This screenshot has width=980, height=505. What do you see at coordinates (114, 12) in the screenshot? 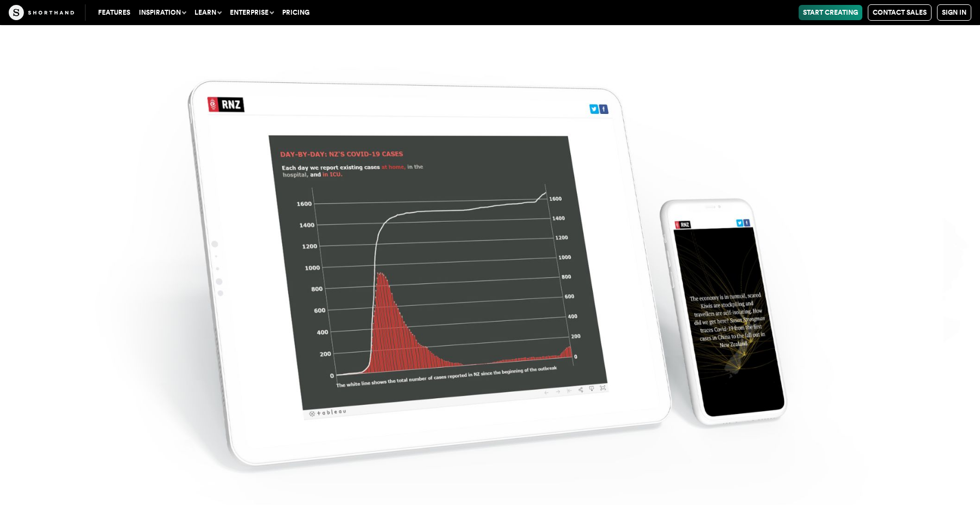
I see `a: Features` at bounding box center [114, 12].